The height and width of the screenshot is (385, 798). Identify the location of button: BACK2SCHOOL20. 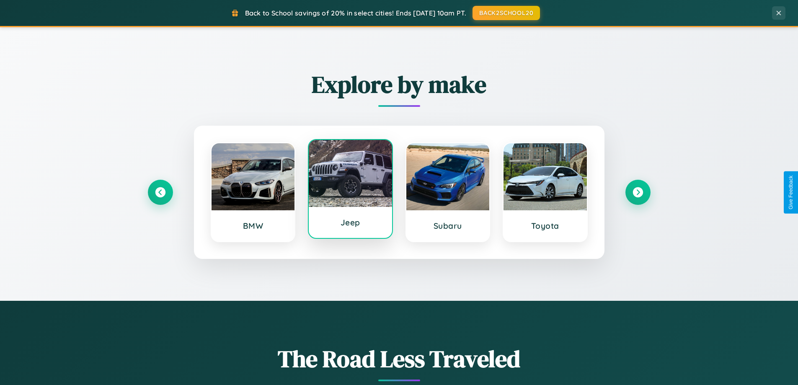
(506, 13).